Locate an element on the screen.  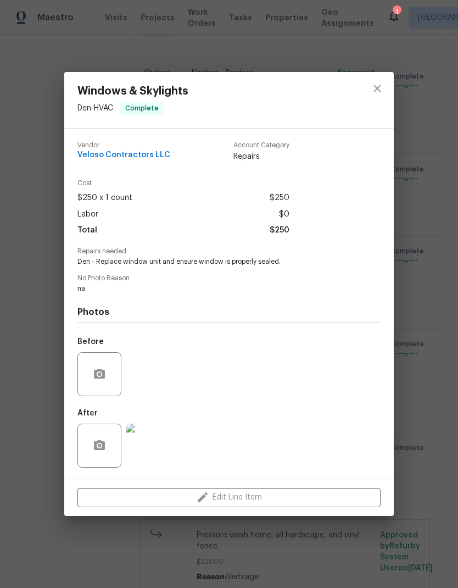
span: Veloso Contractors LLC is located at coordinates (124, 155).